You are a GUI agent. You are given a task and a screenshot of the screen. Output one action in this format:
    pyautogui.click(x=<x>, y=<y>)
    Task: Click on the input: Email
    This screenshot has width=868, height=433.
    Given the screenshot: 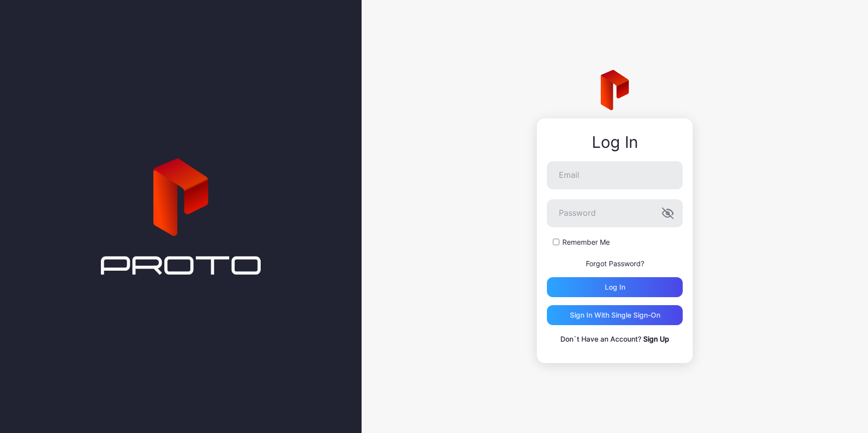 What is the action you would take?
    pyautogui.click(x=614, y=175)
    